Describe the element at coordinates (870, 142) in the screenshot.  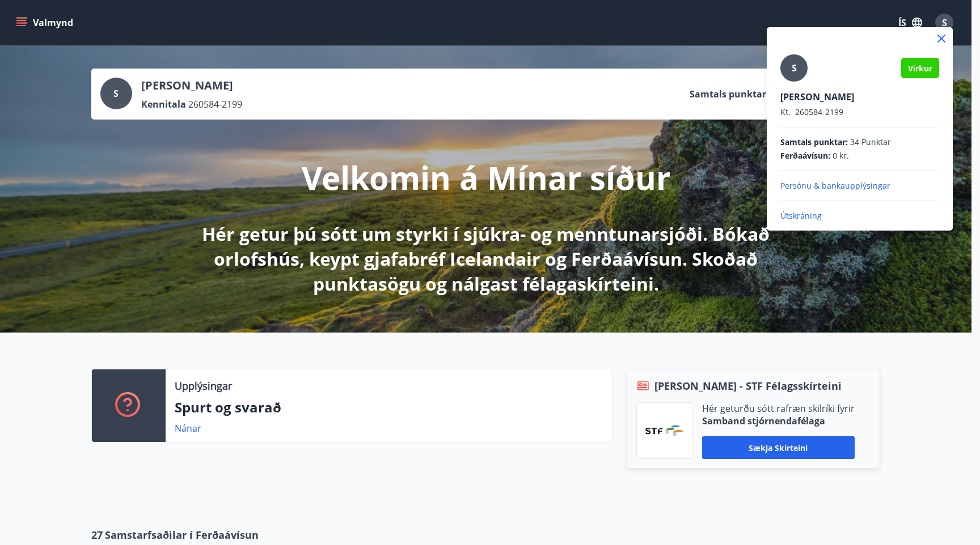
I see `span: 34 Punktar` at that location.